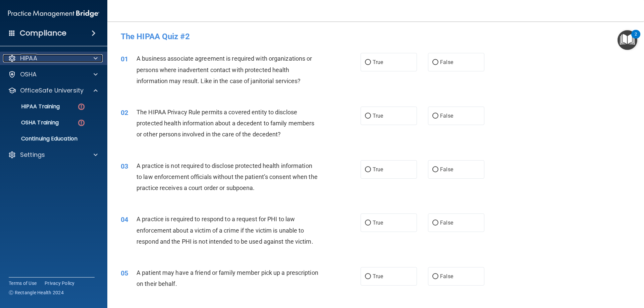 Image resolution: width=644 pixels, height=308 pixels. I want to click on a: Settings, so click(53, 155).